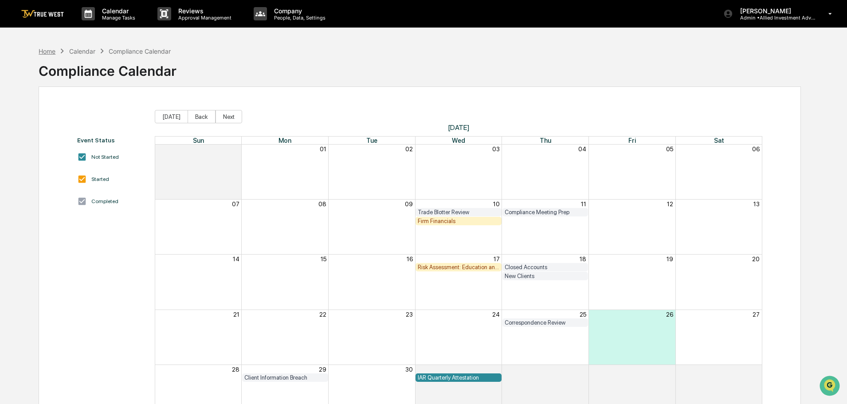 This screenshot has height=404, width=847. I want to click on button: 09, so click(409, 204).